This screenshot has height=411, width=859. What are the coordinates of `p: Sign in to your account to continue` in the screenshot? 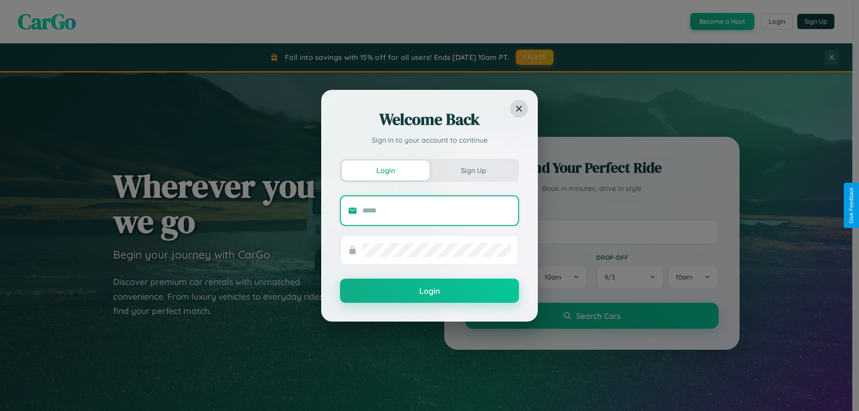 It's located at (429, 140).